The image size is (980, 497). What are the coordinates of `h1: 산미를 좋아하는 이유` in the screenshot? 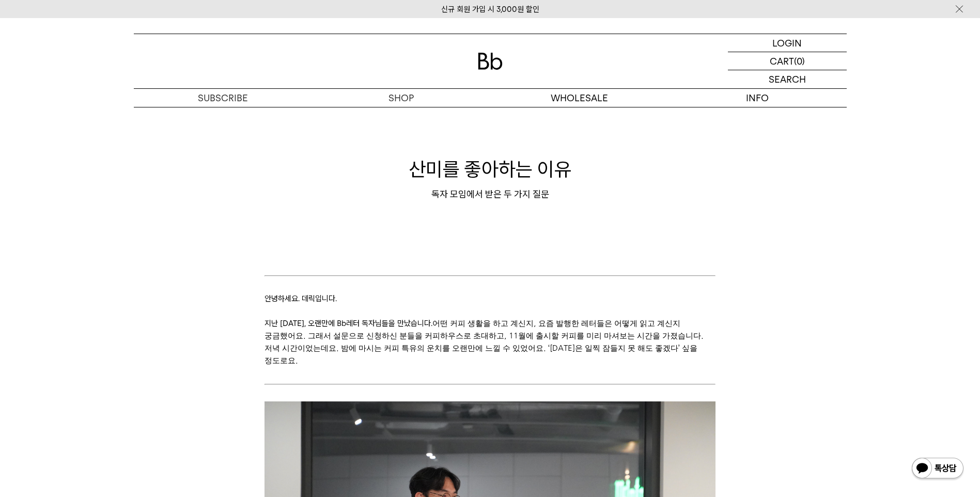 It's located at (490, 169).